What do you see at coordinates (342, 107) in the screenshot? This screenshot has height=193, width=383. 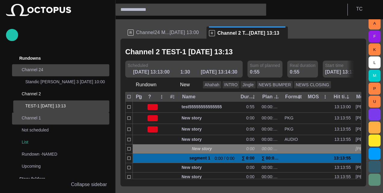 I see `div: 13:13:00` at bounding box center [342, 107].